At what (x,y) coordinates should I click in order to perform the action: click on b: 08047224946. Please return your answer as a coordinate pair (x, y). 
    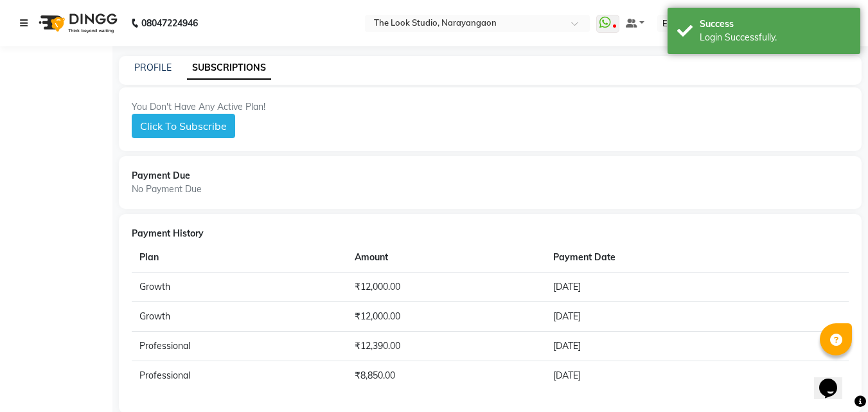
    Looking at the image, I should click on (169, 23).